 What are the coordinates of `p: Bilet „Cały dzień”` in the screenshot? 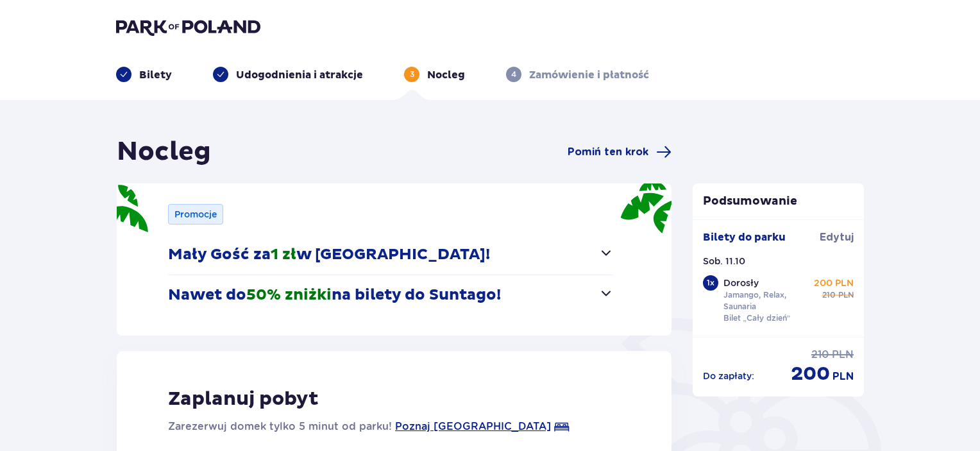 It's located at (757, 318).